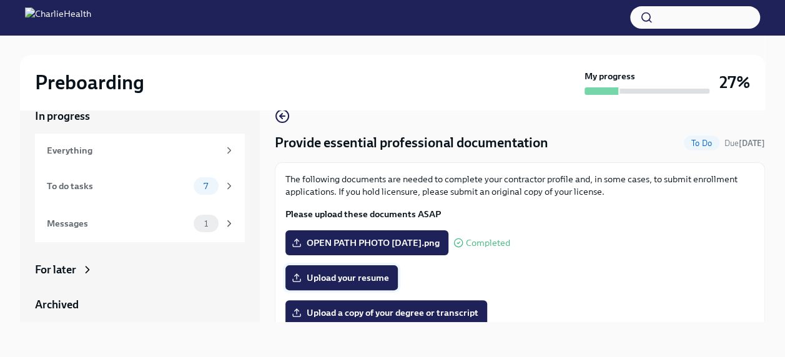 Image resolution: width=785 pixels, height=357 pixels. Describe the element at coordinates (117, 224) in the screenshot. I see `div: Messages` at that location.